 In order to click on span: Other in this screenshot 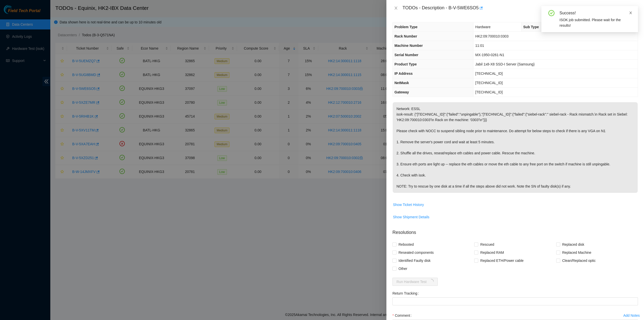, I will do `click(403, 269)`.